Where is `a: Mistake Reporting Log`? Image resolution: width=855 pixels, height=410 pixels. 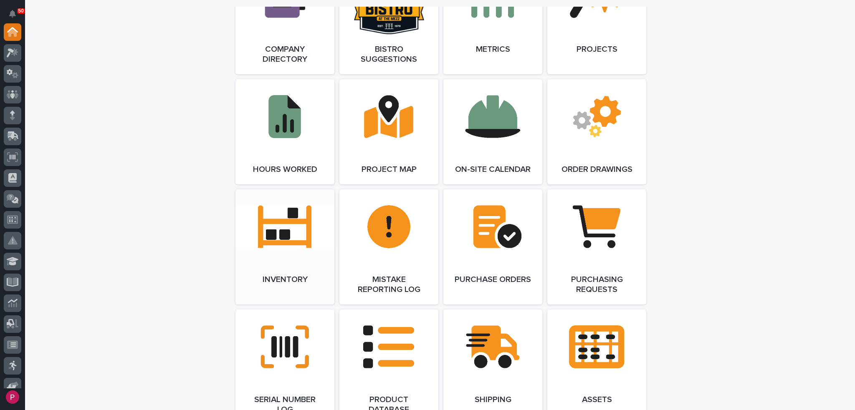 a: Mistake Reporting Log is located at coordinates (389, 247).